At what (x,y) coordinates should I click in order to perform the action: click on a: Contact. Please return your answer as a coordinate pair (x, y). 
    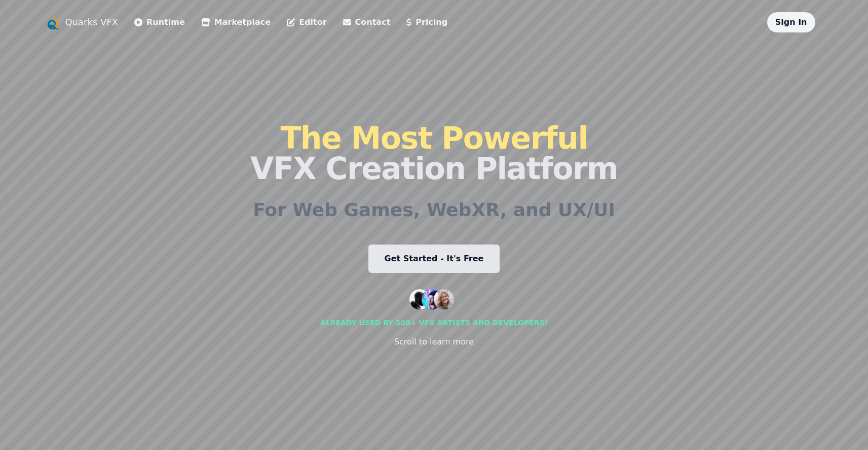
    Looking at the image, I should click on (367, 22).